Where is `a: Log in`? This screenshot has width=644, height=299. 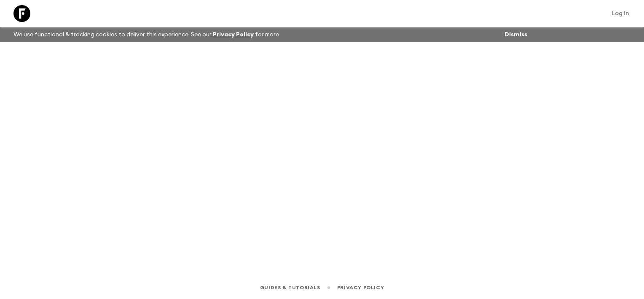 a: Log in is located at coordinates (620, 13).